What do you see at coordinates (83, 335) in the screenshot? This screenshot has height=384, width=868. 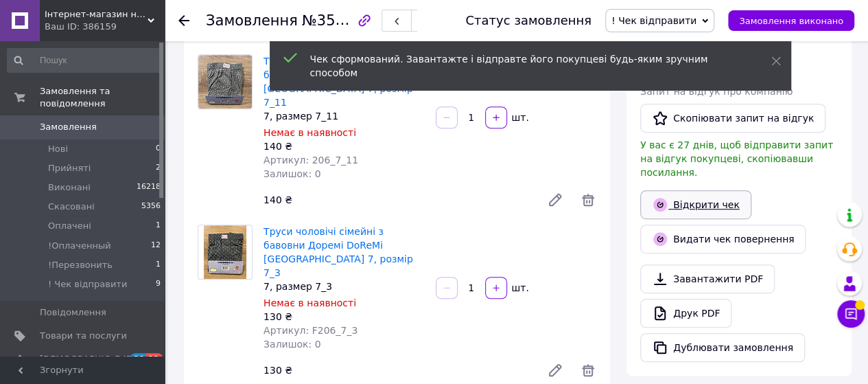 I see `span: Товари та послуги` at bounding box center [83, 335].